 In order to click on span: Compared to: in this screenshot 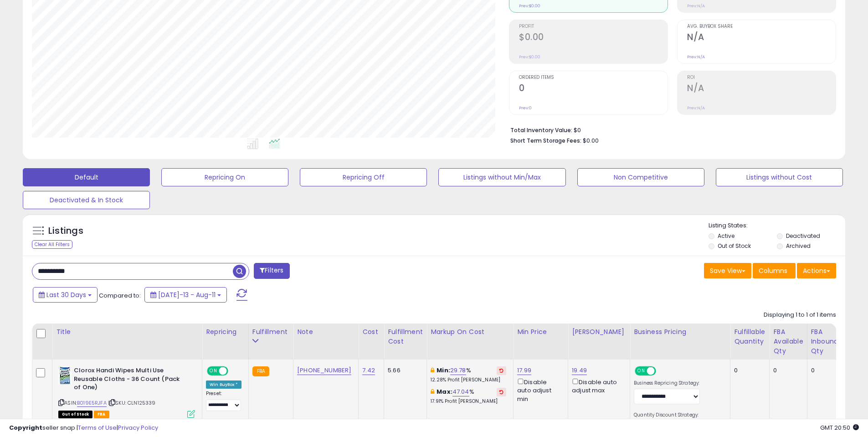, I will do `click(120, 295)`.